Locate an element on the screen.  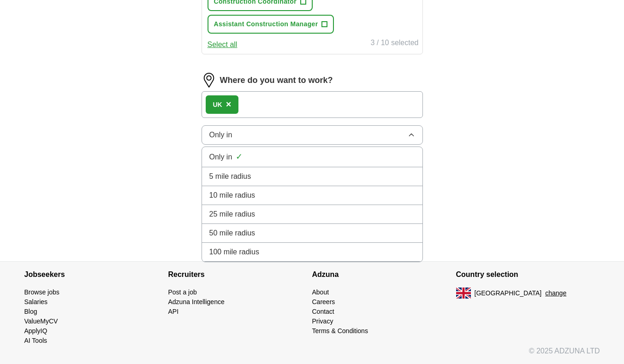
button: Assistant Construction Manager is located at coordinates (271, 24).